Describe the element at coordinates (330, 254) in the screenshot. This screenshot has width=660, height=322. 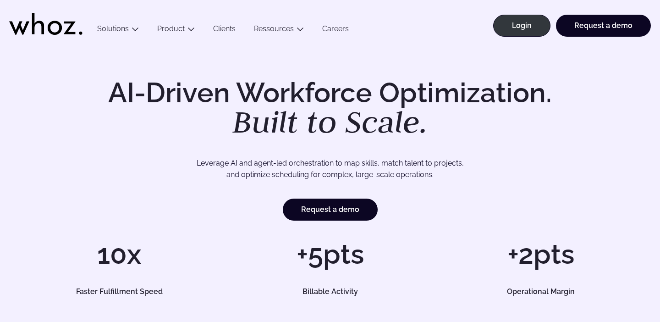
I see `h1: +5pts` at that location.